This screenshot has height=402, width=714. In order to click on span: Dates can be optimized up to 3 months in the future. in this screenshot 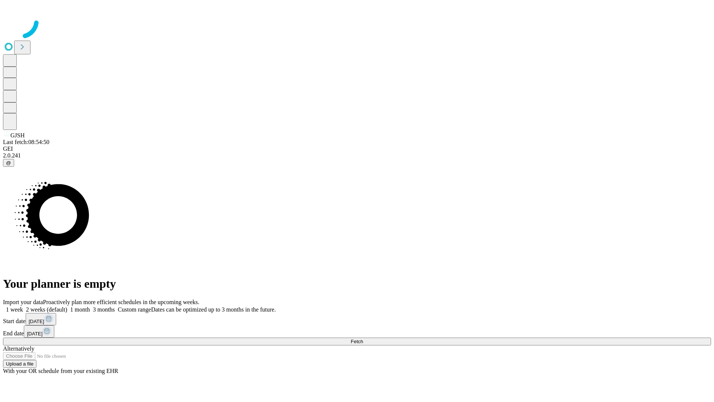, I will do `click(213, 309)`.